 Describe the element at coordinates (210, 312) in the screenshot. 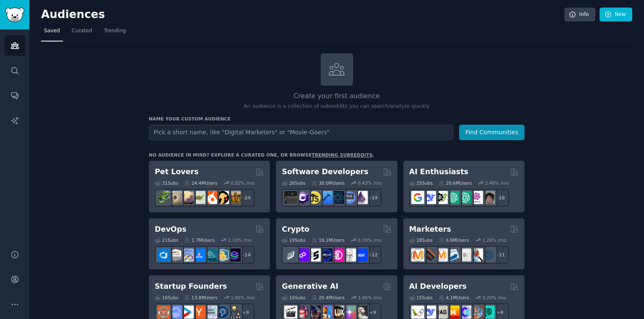

I see `img: indiehackers` at that location.